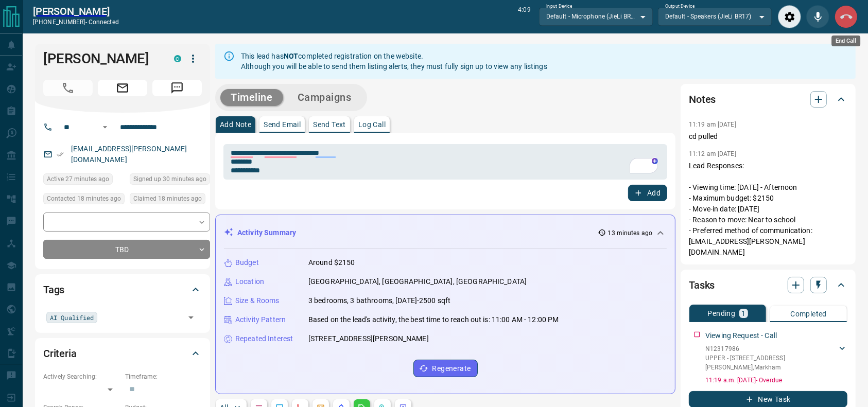  What do you see at coordinates (260, 320) in the screenshot?
I see `p: Activity Pattern` at bounding box center [260, 320].